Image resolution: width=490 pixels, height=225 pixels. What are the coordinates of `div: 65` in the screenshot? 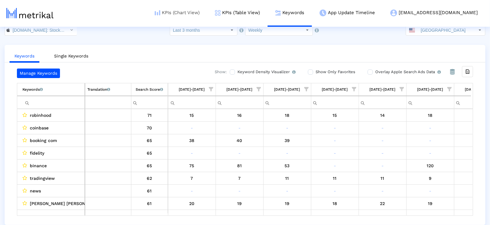 It's located at (150, 166).